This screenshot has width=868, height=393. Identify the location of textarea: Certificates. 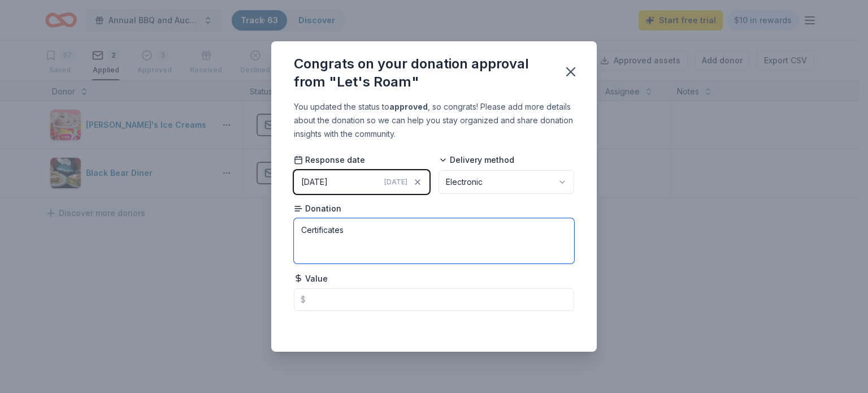
(434, 241).